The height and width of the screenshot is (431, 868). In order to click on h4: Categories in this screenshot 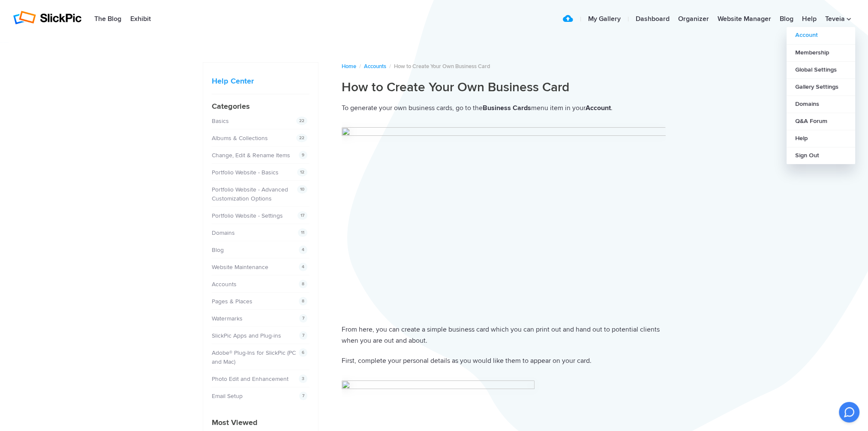, I will do `click(261, 106)`.